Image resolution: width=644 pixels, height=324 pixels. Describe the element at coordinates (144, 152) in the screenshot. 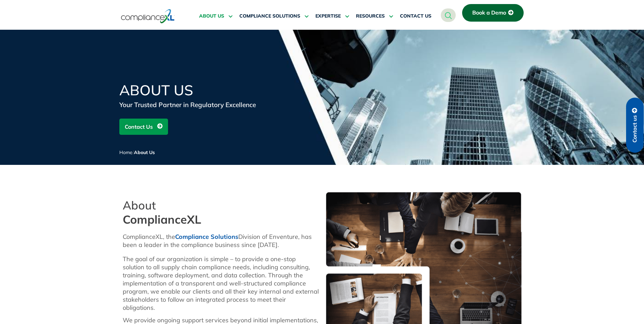

I see `span: About Us` at that location.